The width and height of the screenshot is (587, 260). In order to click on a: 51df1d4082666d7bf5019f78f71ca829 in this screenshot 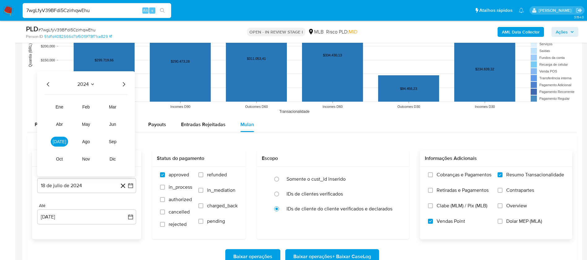, I will do `click(78, 37)`.